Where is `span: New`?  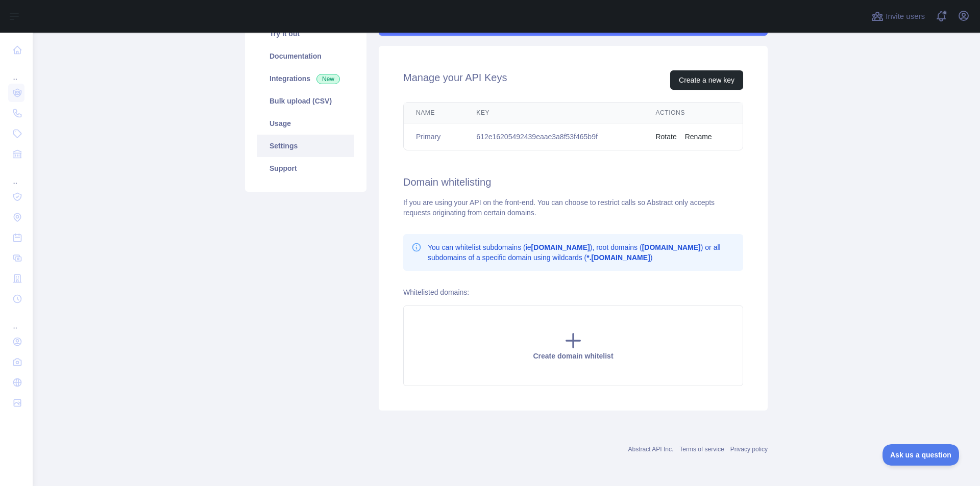
span: New is located at coordinates (329, 79).